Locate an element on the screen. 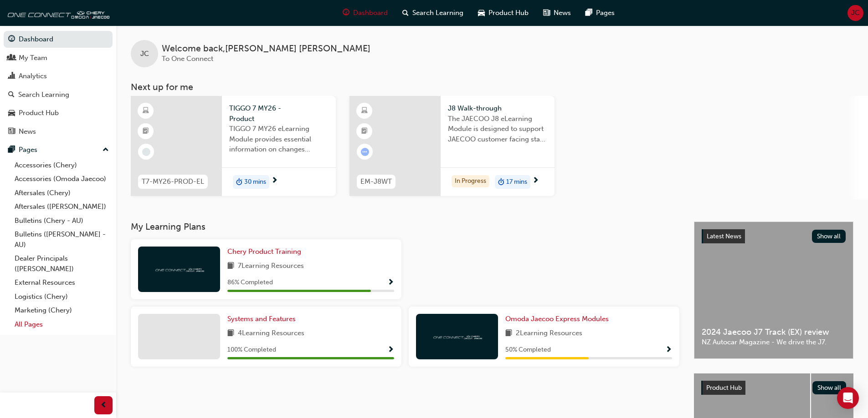  a: Product HubShow all is located at coordinates (774, 388).